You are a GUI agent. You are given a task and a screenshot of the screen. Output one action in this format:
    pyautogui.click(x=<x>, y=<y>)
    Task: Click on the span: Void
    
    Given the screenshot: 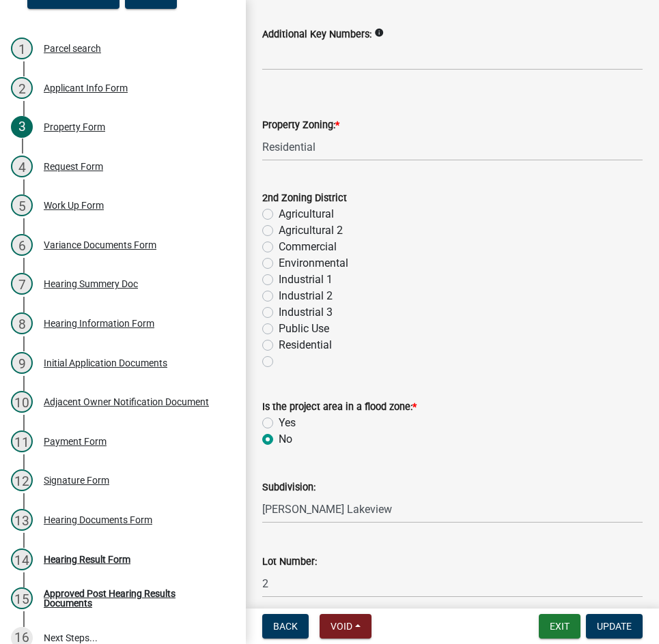 What is the action you would take?
    pyautogui.click(x=341, y=627)
    